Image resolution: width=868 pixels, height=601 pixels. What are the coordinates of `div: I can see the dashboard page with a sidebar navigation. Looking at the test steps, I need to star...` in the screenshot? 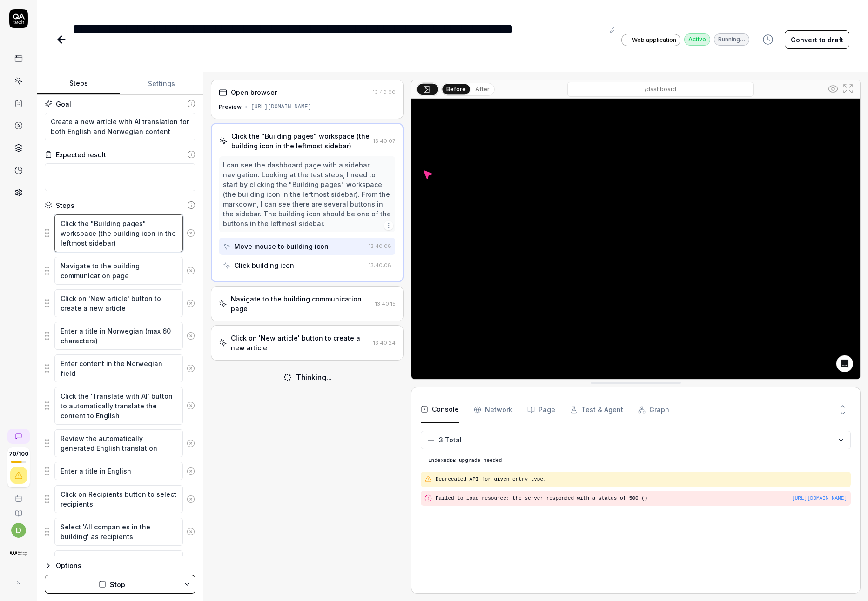 It's located at (308, 194).